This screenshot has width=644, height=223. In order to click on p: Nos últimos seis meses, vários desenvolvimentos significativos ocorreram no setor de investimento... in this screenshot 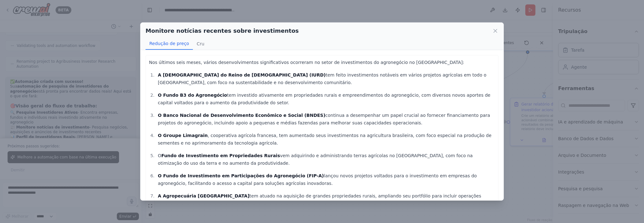, I will do `click(322, 63)`.